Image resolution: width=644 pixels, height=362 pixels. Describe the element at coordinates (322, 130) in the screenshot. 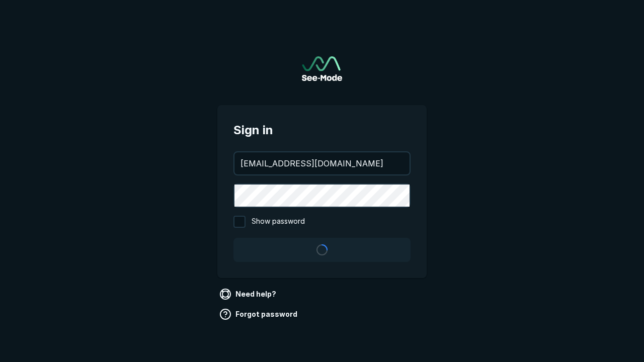

I see `span: Sign in` at that location.